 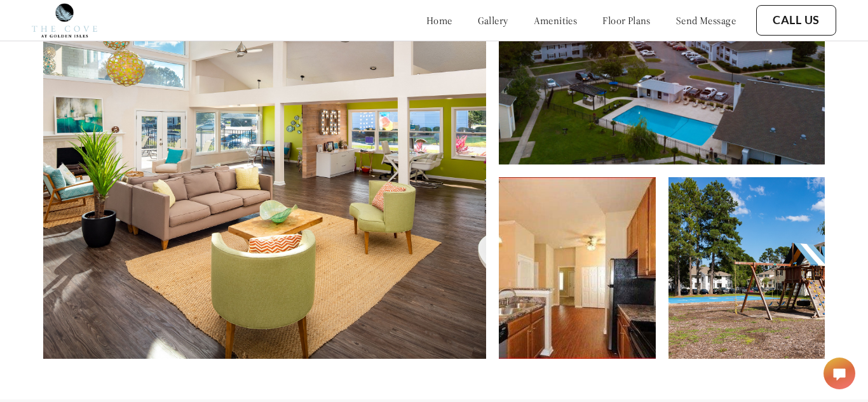 What do you see at coordinates (555, 21) in the screenshot?
I see `a: amenities` at bounding box center [555, 21].